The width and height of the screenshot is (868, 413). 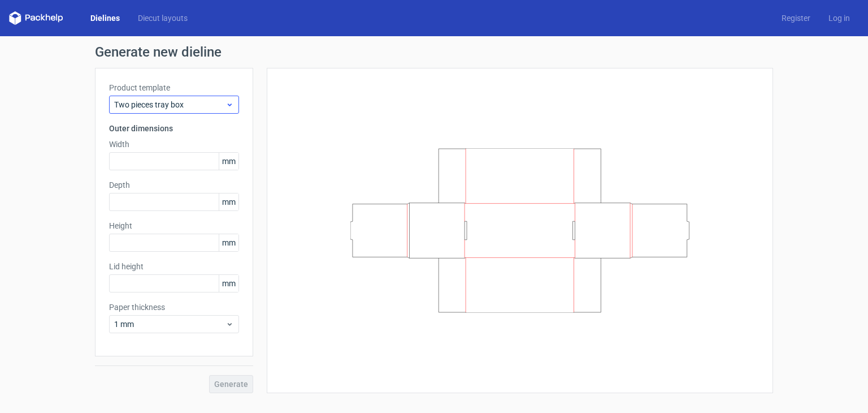 What do you see at coordinates (174, 226) in the screenshot?
I see `label: Height` at bounding box center [174, 226].